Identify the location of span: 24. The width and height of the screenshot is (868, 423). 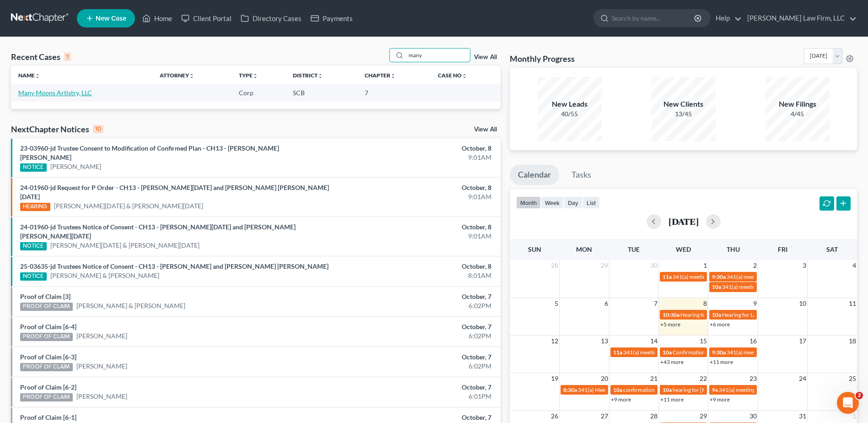
(802, 378).